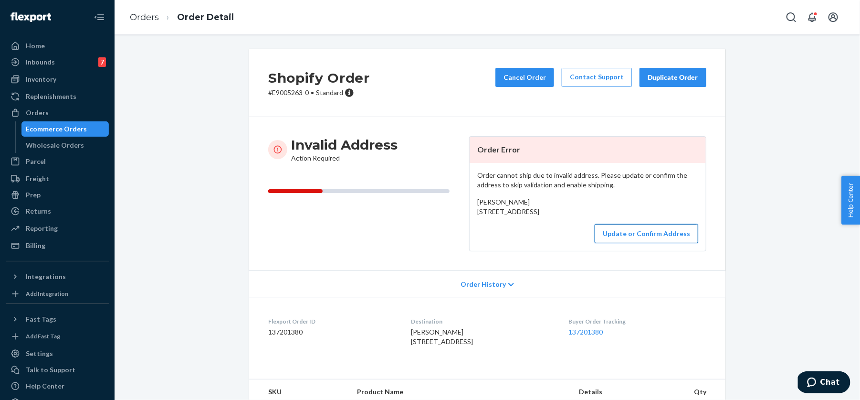  What do you see at coordinates (57, 62) in the screenshot?
I see `a: Inbounds7` at bounding box center [57, 62].